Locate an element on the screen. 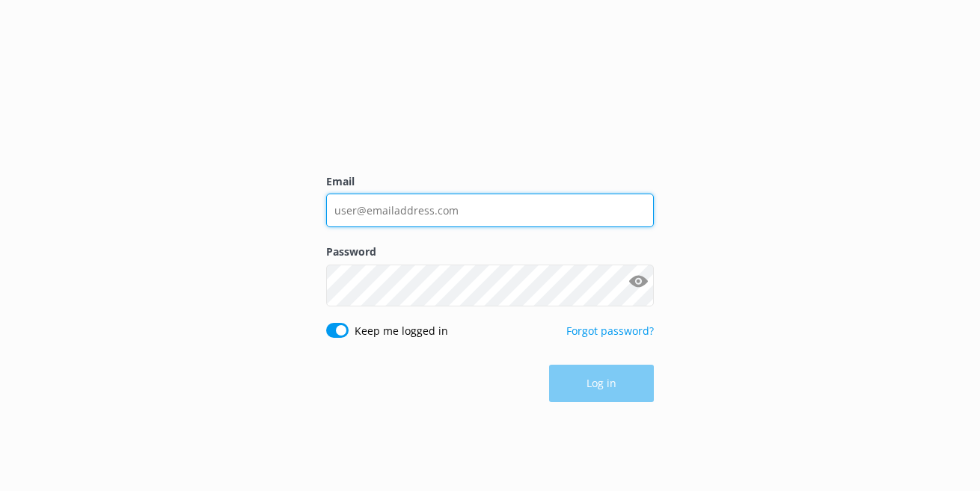 The width and height of the screenshot is (980, 491). button: Show password is located at coordinates (639, 281).